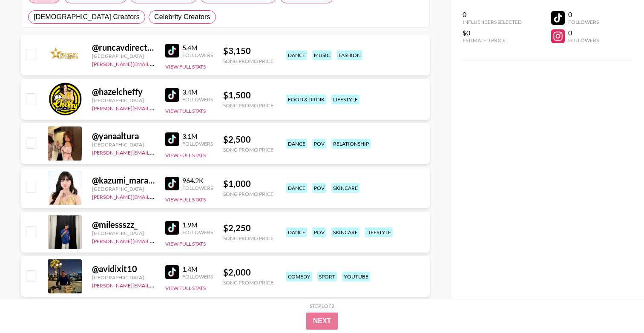 The height and width of the screenshot is (333, 644). I want to click on div: @ hazelcheffy, so click(124, 91).